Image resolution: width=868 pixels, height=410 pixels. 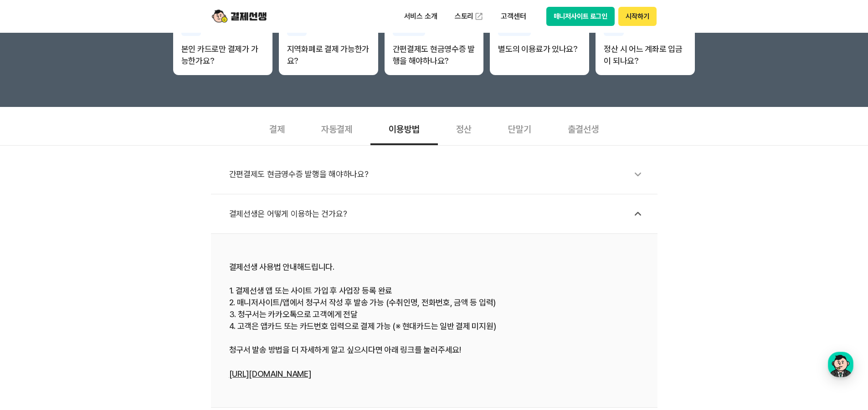 What do you see at coordinates (519, 128) in the screenshot?
I see `div: 단말기` at bounding box center [519, 128].